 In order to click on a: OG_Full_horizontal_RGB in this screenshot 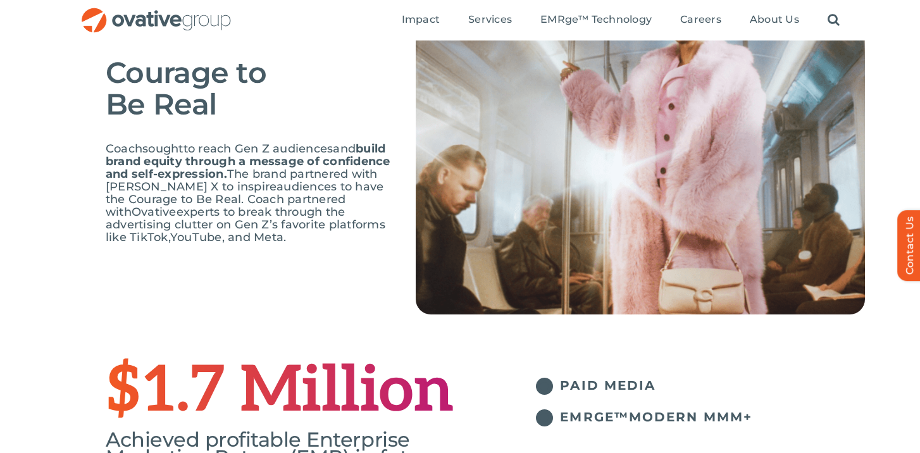, I will do `click(156, 12)`.